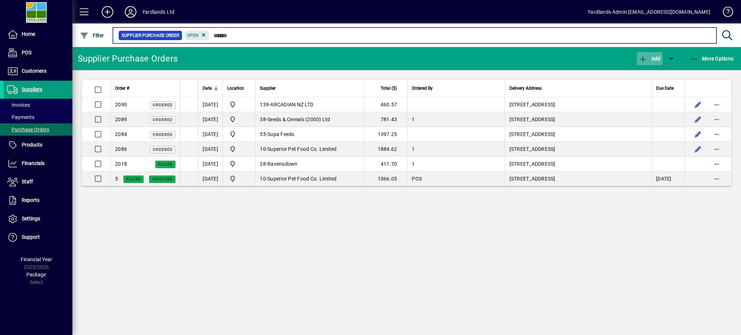 The image size is (741, 335). I want to click on span: Customers, so click(34, 71).